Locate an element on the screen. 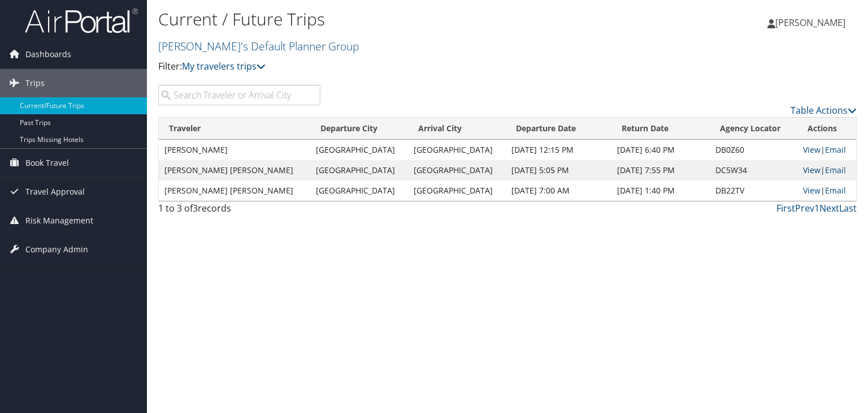 The height and width of the screenshot is (413, 868). a: 1 is located at coordinates (817, 208).